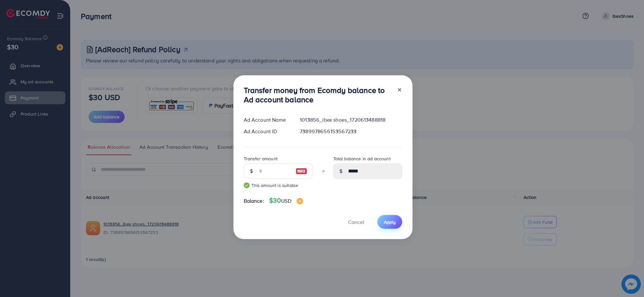 Image resolution: width=644 pixels, height=297 pixels. What do you see at coordinates (254, 200) in the screenshot?
I see `span: Balance:` at bounding box center [254, 200].